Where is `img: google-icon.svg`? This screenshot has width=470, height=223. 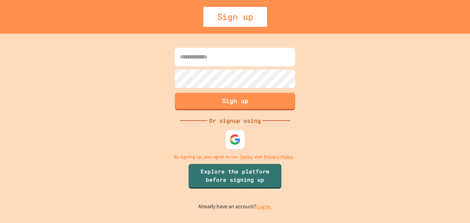
img: google-icon.svg is located at coordinates (235, 139).